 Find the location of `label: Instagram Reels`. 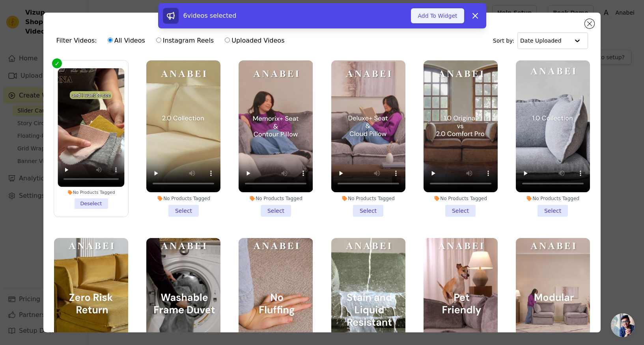

label: Instagram Reels is located at coordinates (185, 41).